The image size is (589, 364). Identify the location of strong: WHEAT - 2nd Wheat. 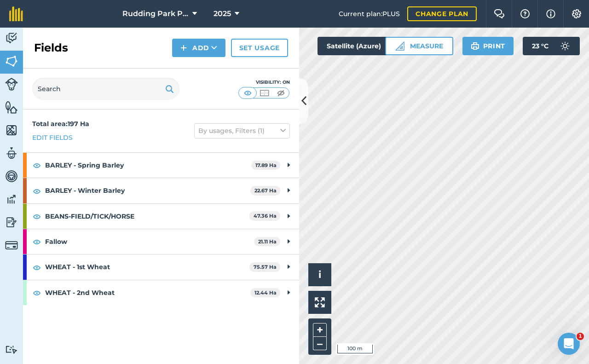
(148, 293).